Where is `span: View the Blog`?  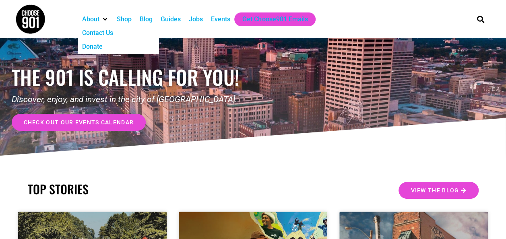 span: View the Blog is located at coordinates (435, 191).